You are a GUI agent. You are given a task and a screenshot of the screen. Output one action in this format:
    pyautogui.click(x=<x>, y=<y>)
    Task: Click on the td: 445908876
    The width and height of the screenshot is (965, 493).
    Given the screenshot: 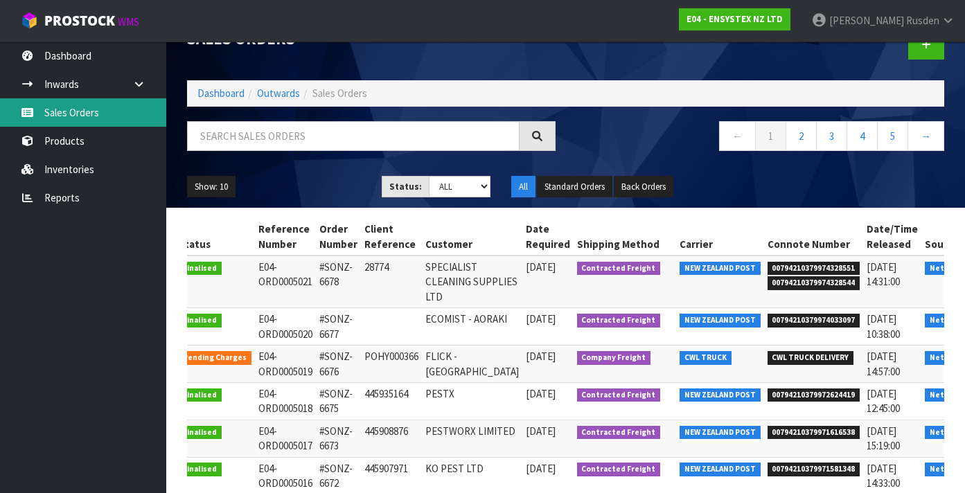 What is the action you would take?
    pyautogui.click(x=391, y=438)
    